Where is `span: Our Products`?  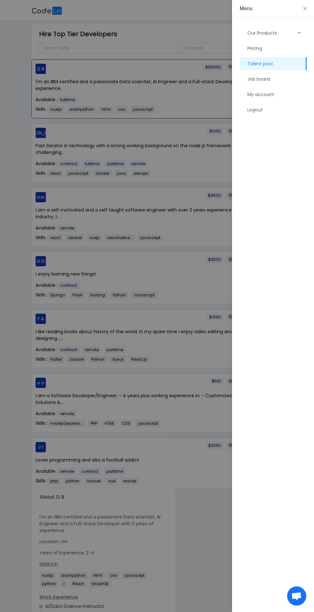
span: Our Products is located at coordinates (262, 33).